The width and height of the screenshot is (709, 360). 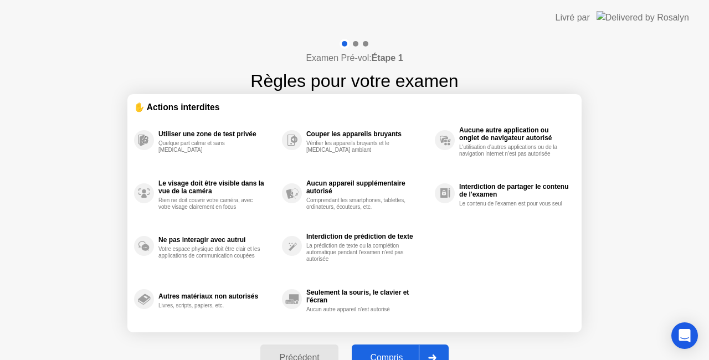 I want to click on div: Rien ne doit couvrir votre caméra, avec votre visage clairement en focus, so click(x=211, y=204).